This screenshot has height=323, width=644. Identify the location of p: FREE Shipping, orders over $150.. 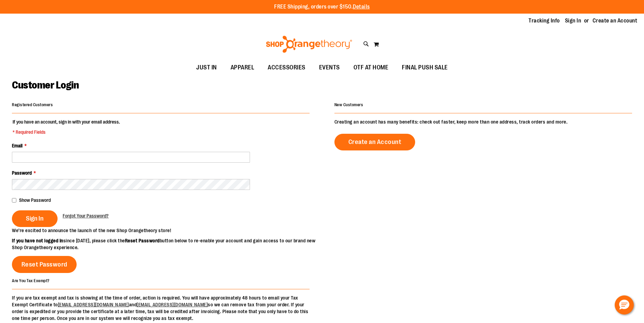
(322, 7).